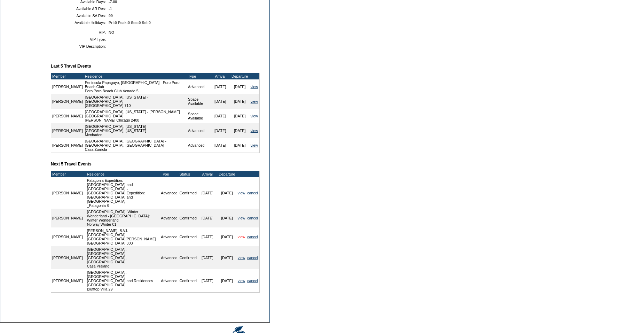  What do you see at coordinates (80, 23) in the screenshot?
I see `td: Available Holidays:` at bounding box center [80, 23].